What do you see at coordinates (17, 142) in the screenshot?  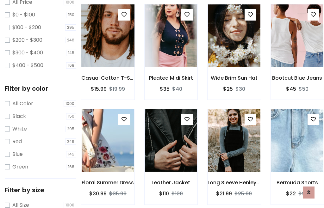 I see `label: Red` at bounding box center [17, 142].